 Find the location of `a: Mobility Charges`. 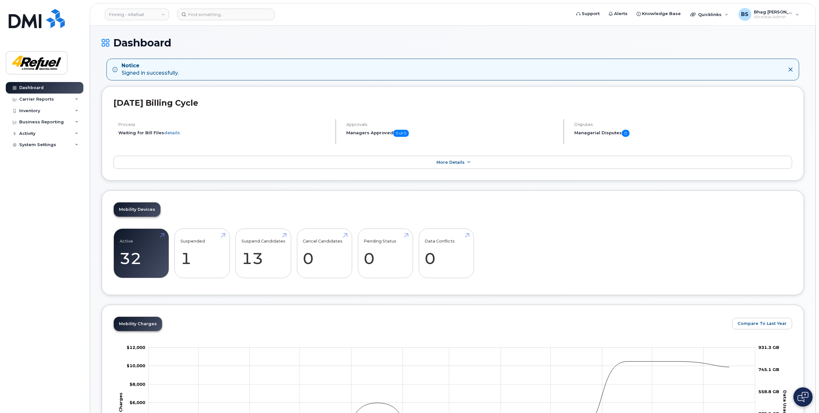

a: Mobility Charges is located at coordinates (138, 324).